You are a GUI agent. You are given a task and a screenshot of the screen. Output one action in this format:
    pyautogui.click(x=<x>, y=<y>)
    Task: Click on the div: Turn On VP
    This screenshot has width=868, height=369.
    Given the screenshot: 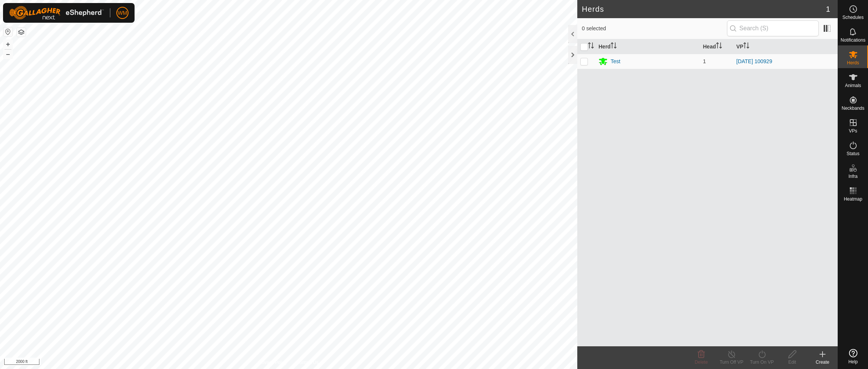 What is the action you would take?
    pyautogui.click(x=762, y=362)
    